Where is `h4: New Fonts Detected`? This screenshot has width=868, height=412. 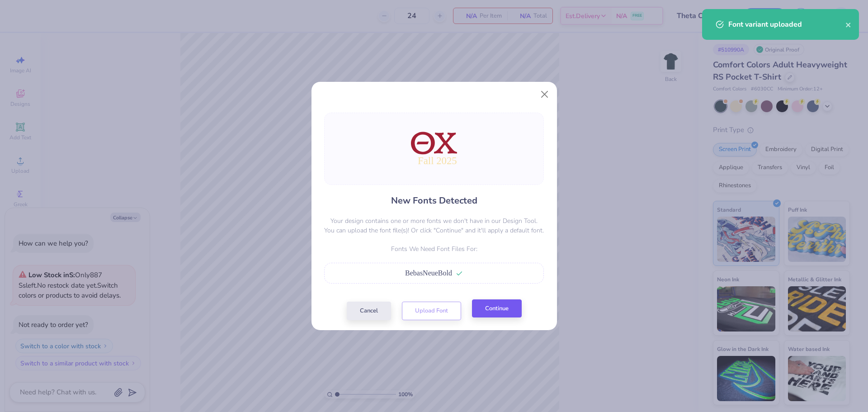
h4: New Fonts Detected is located at coordinates (434, 200).